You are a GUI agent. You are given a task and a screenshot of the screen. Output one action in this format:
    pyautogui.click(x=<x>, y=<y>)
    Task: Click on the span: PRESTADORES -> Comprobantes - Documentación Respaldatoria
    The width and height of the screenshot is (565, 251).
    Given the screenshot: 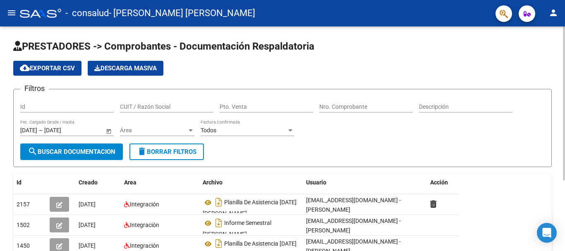 What is the action you would take?
    pyautogui.click(x=164, y=46)
    